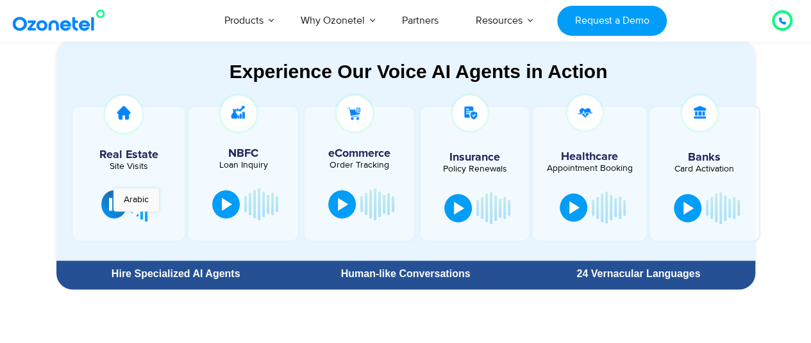 The width and height of the screenshot is (811, 343). What do you see at coordinates (590, 157) in the screenshot?
I see `h5: Healthcare` at bounding box center [590, 157].